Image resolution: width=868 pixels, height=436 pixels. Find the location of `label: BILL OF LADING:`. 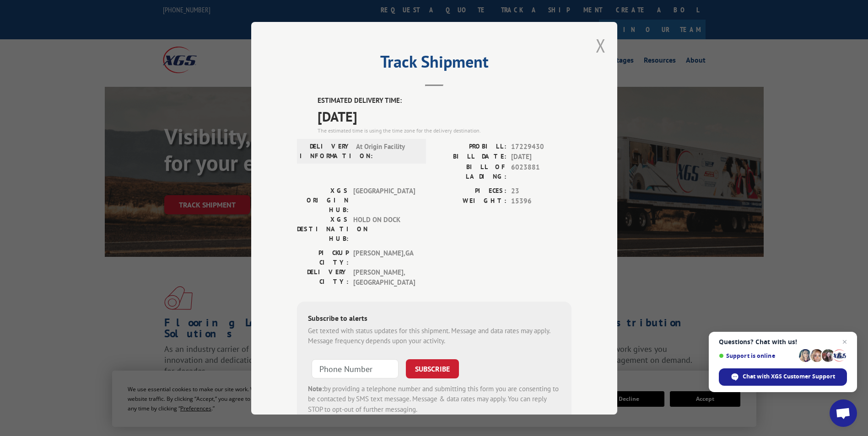

label: BILL OF LADING: is located at coordinates (470, 171).